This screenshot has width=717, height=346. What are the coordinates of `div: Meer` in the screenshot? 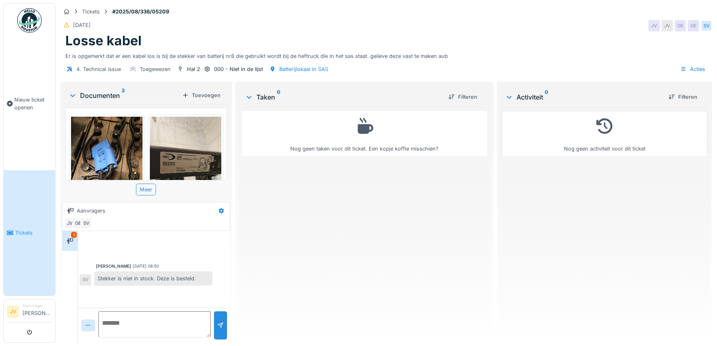 It's located at (146, 190).